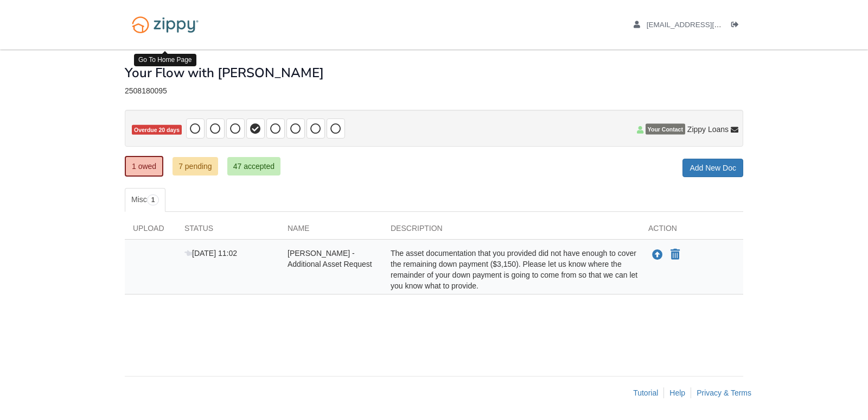 This screenshot has width=868, height=420. What do you see at coordinates (150, 231) in the screenshot?
I see `div: Upload` at bounding box center [150, 231].